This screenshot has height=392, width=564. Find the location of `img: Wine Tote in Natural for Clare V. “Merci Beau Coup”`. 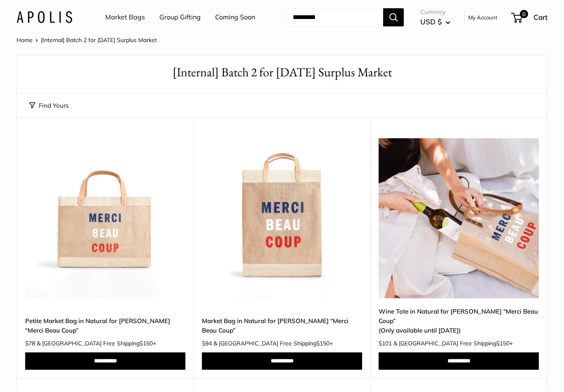

img: Wine Tote in Natural for Clare V. “Merci Beau Coup” is located at coordinates (459, 219).